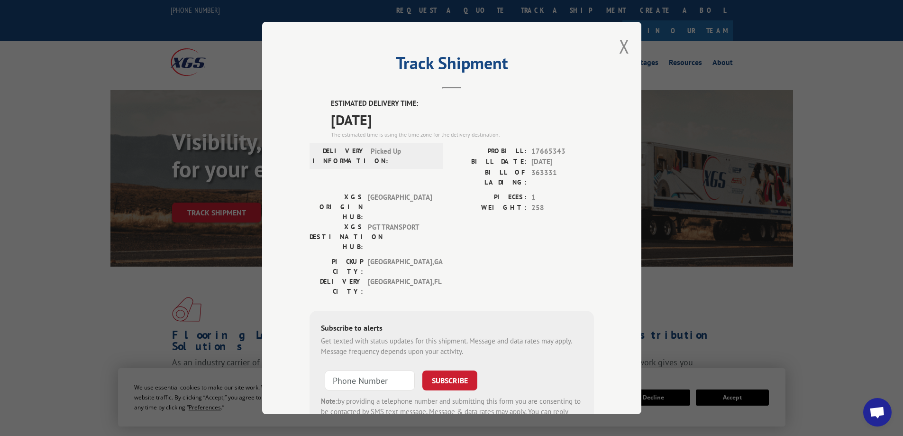 The image size is (903, 436). I want to click on label: BILL DATE:, so click(489, 162).